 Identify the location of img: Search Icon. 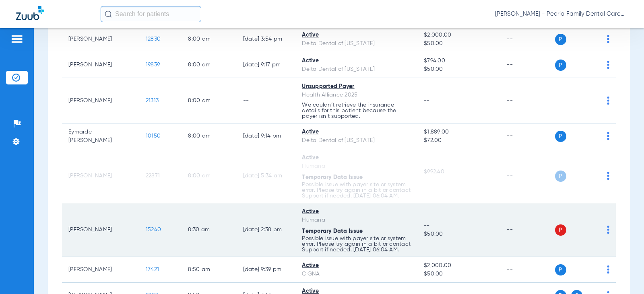
(108, 14).